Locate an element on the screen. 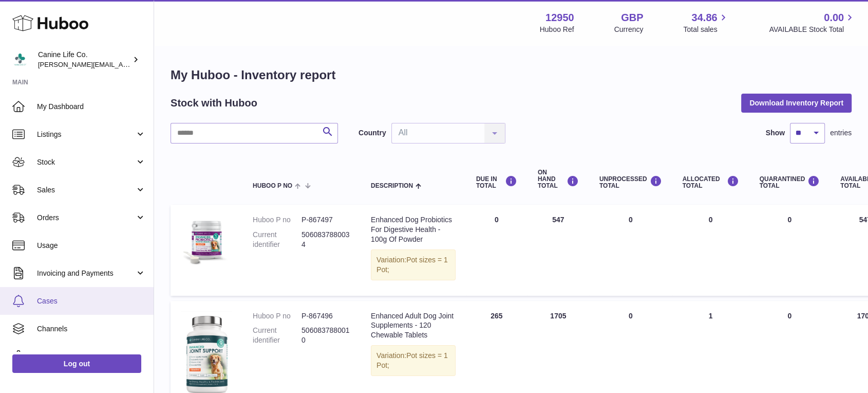 This screenshot has height=393, width=868. span: Cases is located at coordinates (91, 301).